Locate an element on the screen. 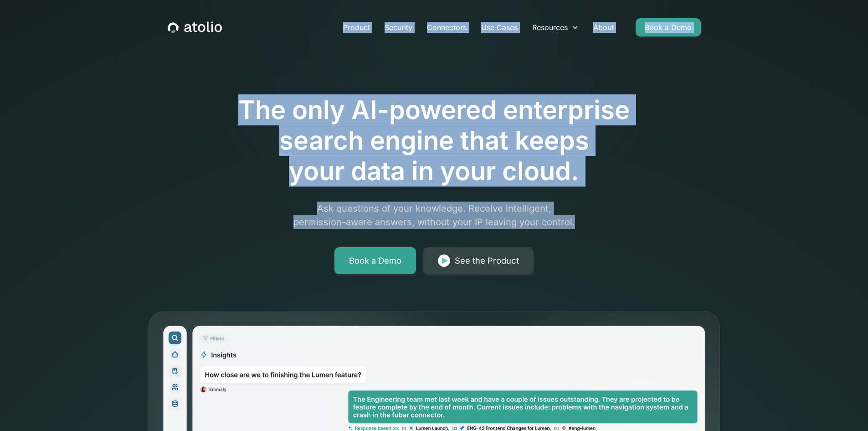 The image size is (868, 431). h1: The only AI-powered enterprise search engine that keeps your data in your cloud. is located at coordinates (435, 141).